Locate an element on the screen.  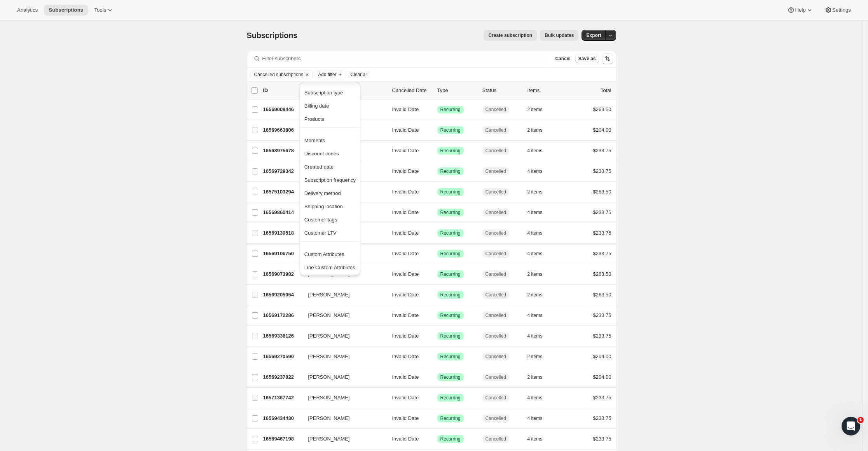
p: 16569073982 is located at coordinates (283, 274).